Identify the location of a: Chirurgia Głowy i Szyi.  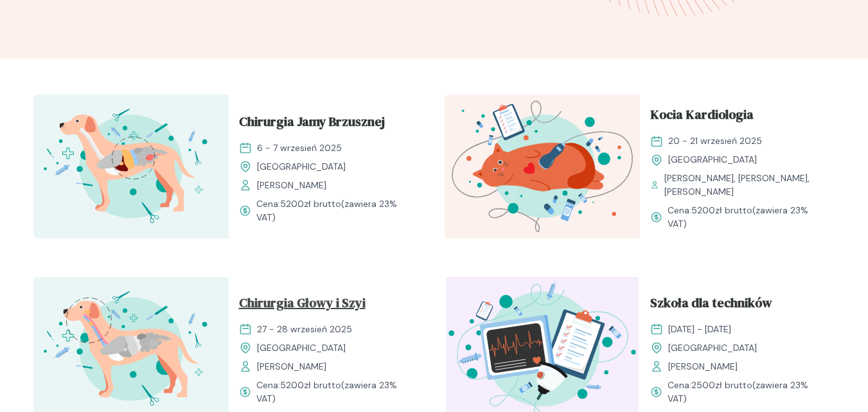
(327, 305).